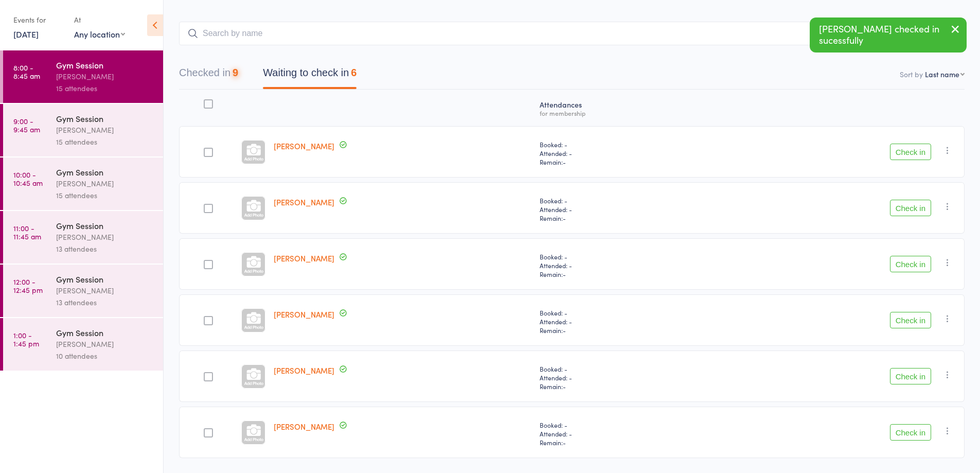 This screenshot has width=980, height=473. Describe the element at coordinates (912, 74) in the screenshot. I see `label: Sort by` at that location.